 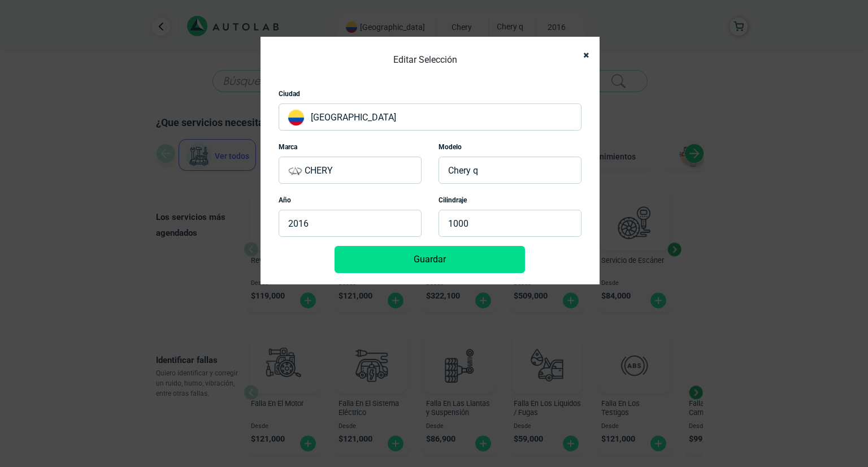 What do you see at coordinates (510, 170) in the screenshot?
I see `p: CHERY Q` at bounding box center [510, 170].